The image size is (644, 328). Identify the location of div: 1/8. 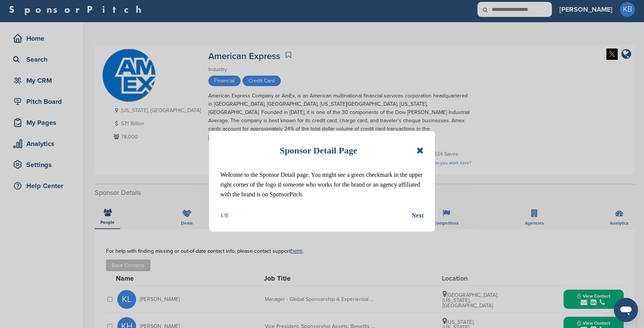
(224, 215).